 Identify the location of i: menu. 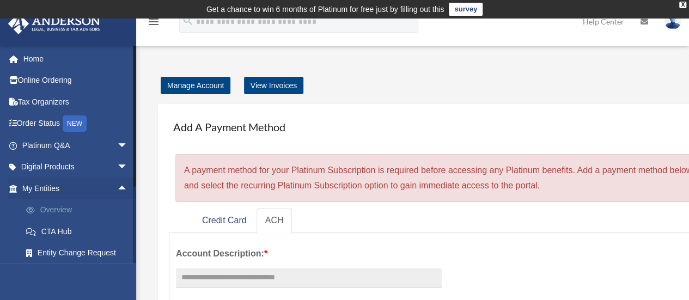
(154, 22).